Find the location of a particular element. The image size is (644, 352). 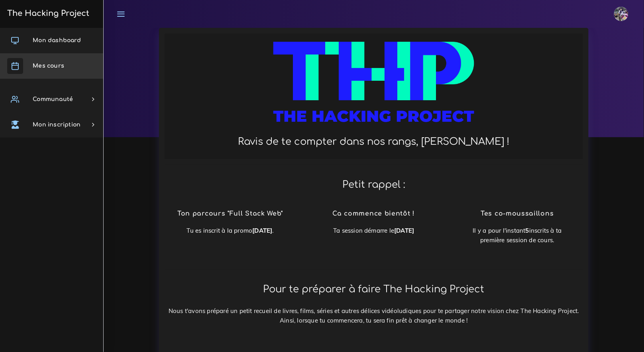

h4: Ton parcours "Full Stack Web" is located at coordinates (230, 214).